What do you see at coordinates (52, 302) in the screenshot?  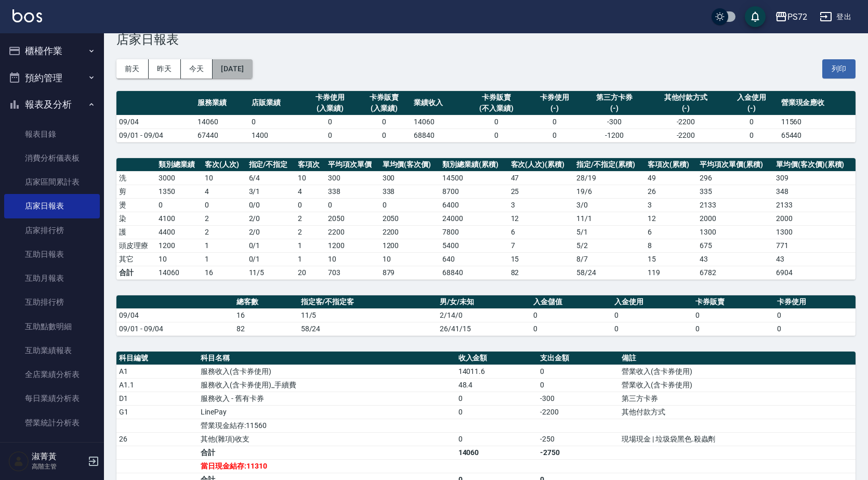 I see `a: 互助排行榜` at bounding box center [52, 302].